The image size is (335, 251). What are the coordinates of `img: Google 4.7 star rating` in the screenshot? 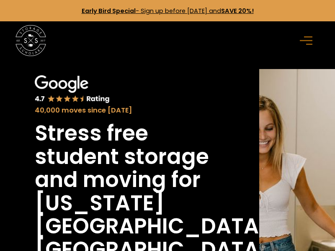 It's located at (72, 90).